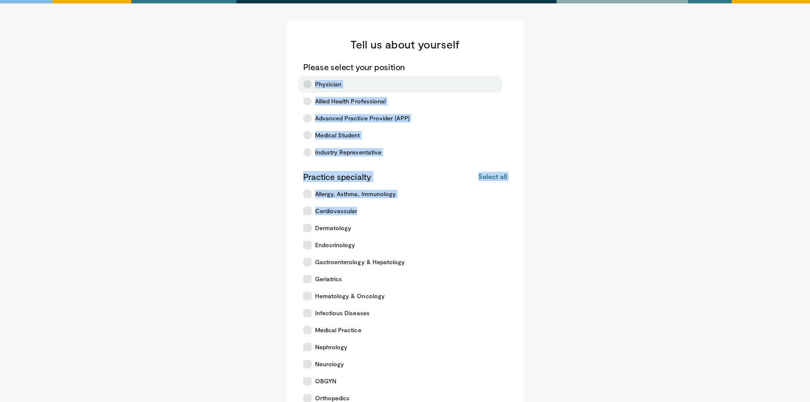 Image resolution: width=810 pixels, height=402 pixels. Describe the element at coordinates (351, 101) in the screenshot. I see `span: Allied Health Professional` at that location.